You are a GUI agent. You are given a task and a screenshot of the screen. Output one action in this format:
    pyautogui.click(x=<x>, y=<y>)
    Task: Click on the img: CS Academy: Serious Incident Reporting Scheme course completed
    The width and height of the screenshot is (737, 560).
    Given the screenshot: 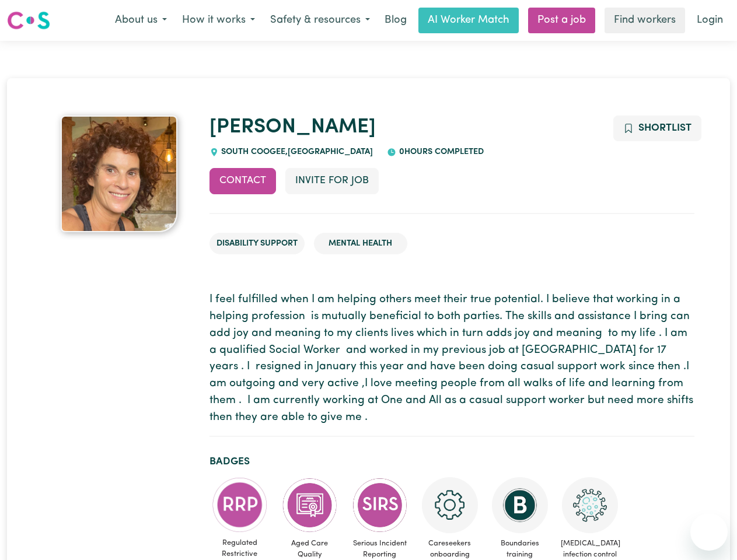 What is the action you would take?
    pyautogui.click(x=380, y=505)
    